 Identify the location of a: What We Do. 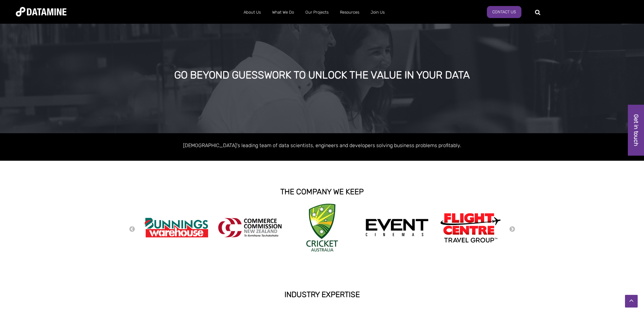
(283, 13).